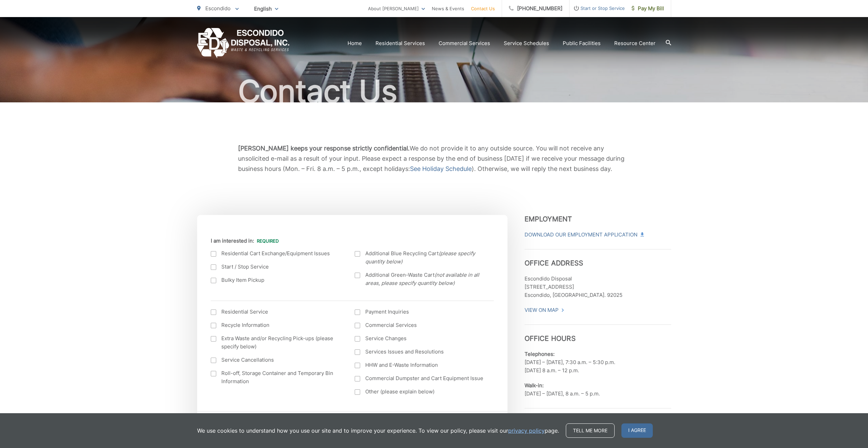 This screenshot has width=868, height=448. Describe the element at coordinates (420, 352) in the screenshot. I see `label: Services Issues and Resolutions` at that location.